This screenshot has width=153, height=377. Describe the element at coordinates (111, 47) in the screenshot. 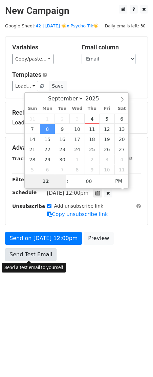

I see `h5: Email column` at that location.